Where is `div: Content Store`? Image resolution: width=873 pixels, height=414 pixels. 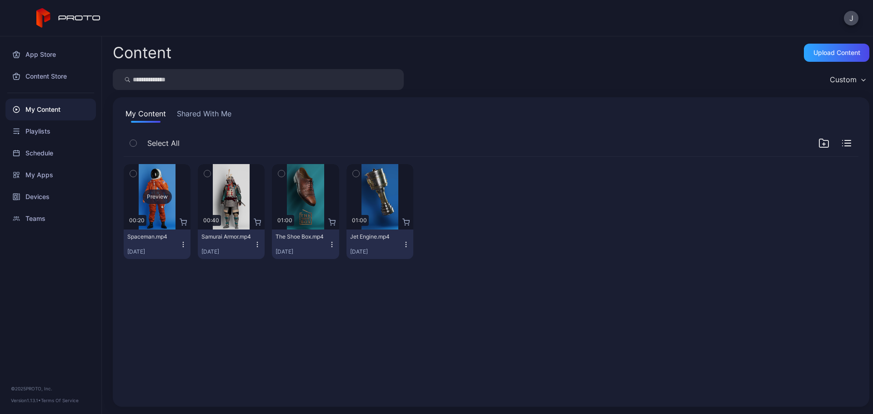 div: Content Store is located at coordinates (50, 76).